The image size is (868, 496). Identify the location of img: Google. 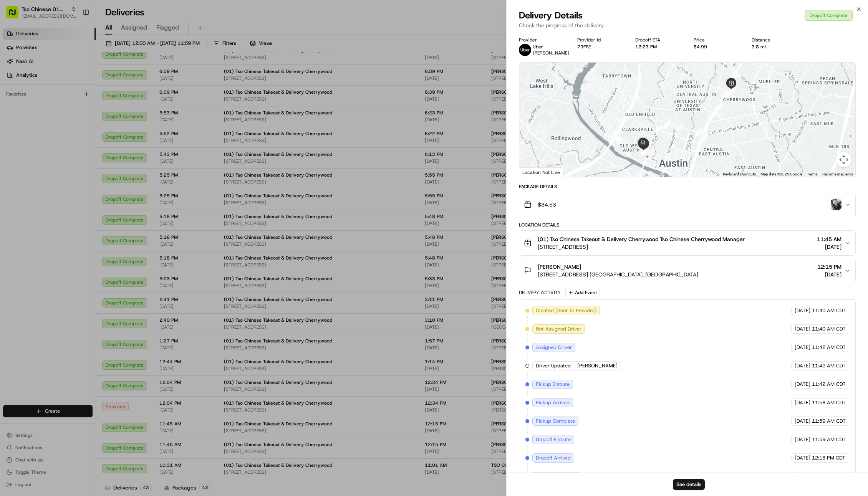
(534, 172).